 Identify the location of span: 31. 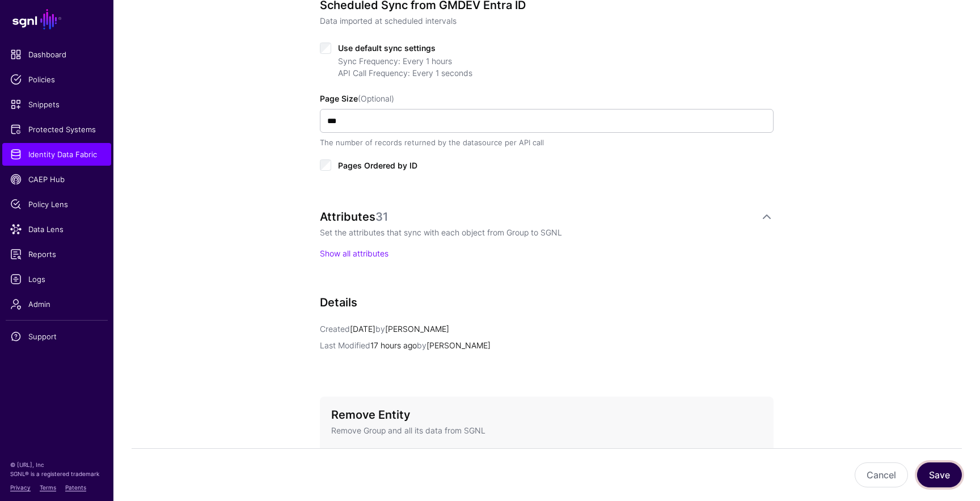
(382, 217).